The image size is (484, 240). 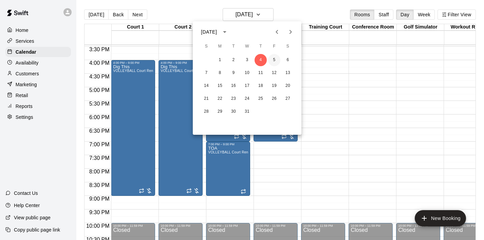 I want to click on button: 11, so click(x=261, y=73).